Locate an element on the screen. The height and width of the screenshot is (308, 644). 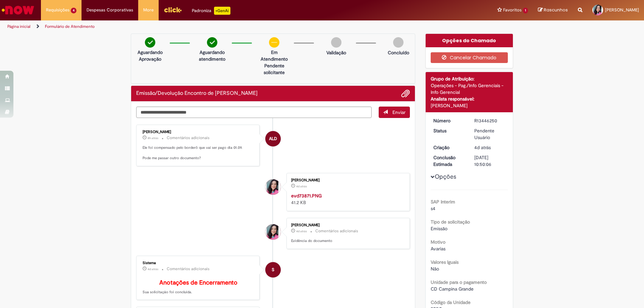
span: ALD is located at coordinates (273, 139).